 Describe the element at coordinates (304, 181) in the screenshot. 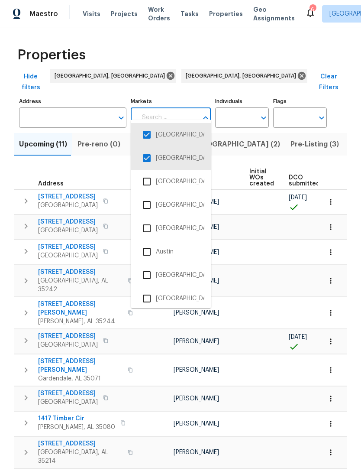

I see `span: DCO submitted` at that location.